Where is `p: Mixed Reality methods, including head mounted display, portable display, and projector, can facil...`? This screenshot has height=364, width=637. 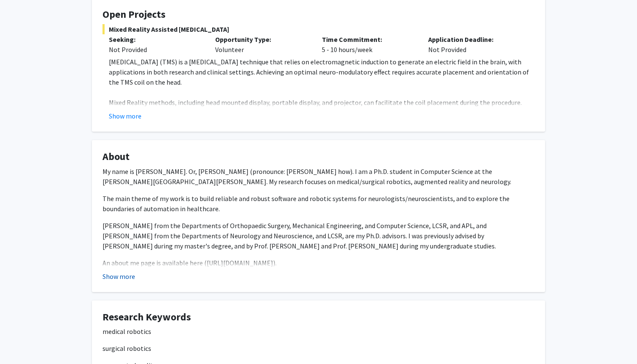
p: Mixed Reality methods, including head mounted display, portable display, and projector, can facil... is located at coordinates (322, 107).